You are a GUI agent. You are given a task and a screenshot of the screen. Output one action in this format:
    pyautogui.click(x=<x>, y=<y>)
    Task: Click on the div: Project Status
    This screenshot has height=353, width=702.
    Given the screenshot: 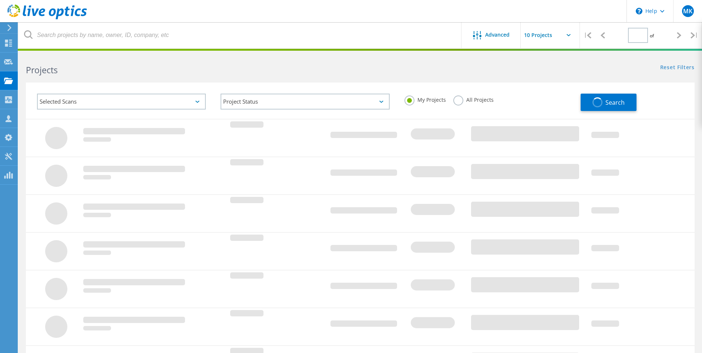 What is the action you would take?
    pyautogui.click(x=305, y=101)
    